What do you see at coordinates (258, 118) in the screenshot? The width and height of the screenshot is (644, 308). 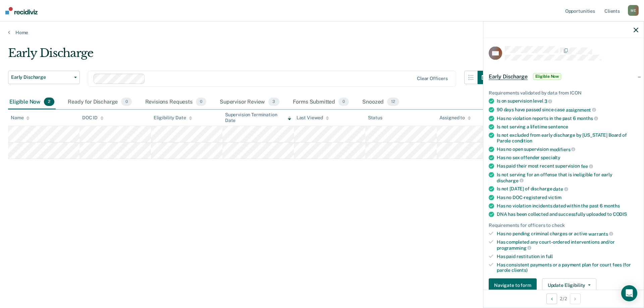 I see `div: Supervision Termination Date` at bounding box center [258, 118].